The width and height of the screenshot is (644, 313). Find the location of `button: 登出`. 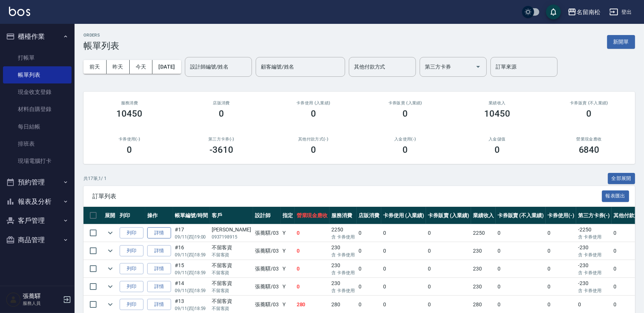

button: 登出 is located at coordinates (621, 12).